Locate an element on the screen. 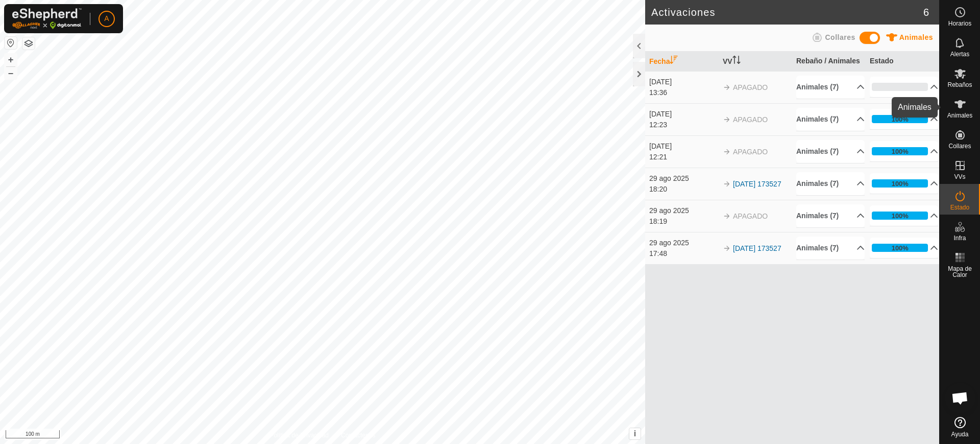 This screenshot has height=444, width=980. a: Ayuda is located at coordinates (960, 427).